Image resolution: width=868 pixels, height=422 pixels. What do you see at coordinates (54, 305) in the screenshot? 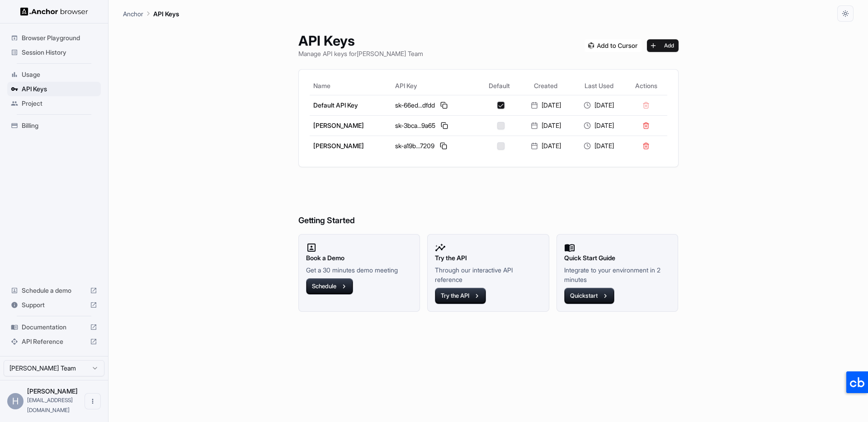
I see `div: Support` at bounding box center [54, 305].